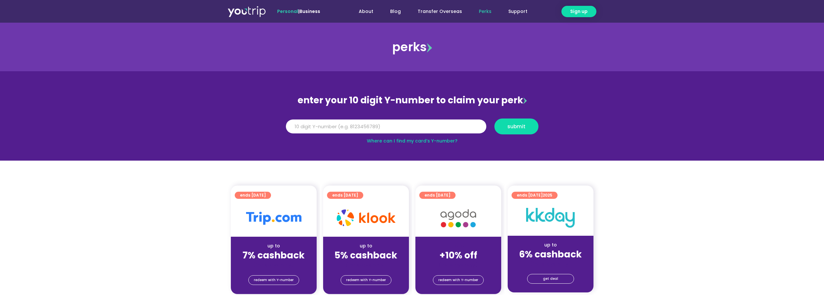 This screenshot has height=295, width=824. I want to click on strong: 7% cashback, so click(274, 255).